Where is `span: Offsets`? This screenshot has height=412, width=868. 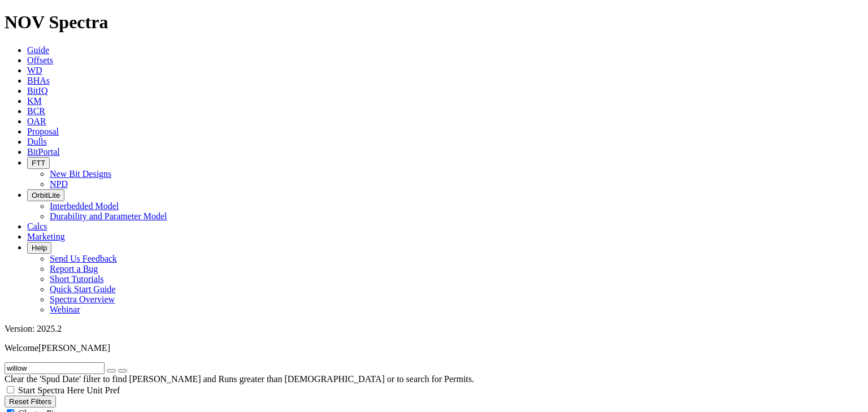 span: Offsets is located at coordinates (40, 60).